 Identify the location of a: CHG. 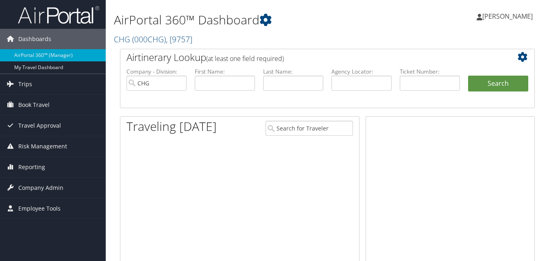
(153, 39).